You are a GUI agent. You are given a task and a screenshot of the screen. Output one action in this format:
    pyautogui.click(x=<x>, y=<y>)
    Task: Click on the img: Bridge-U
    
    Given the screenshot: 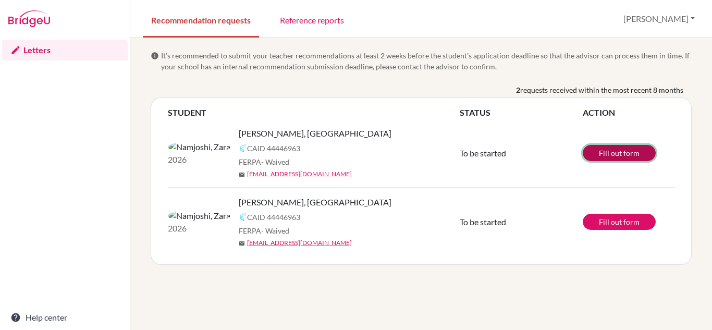 What is the action you would take?
    pyautogui.click(x=29, y=19)
    